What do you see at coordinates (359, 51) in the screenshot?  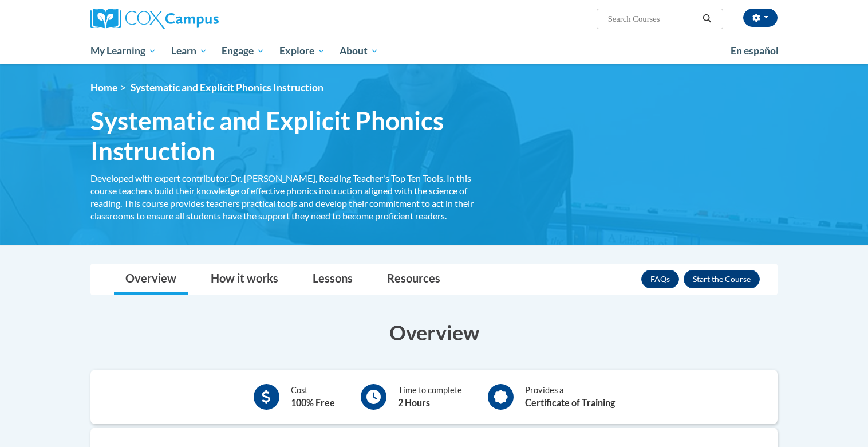 I see `span: About` at bounding box center [359, 51].